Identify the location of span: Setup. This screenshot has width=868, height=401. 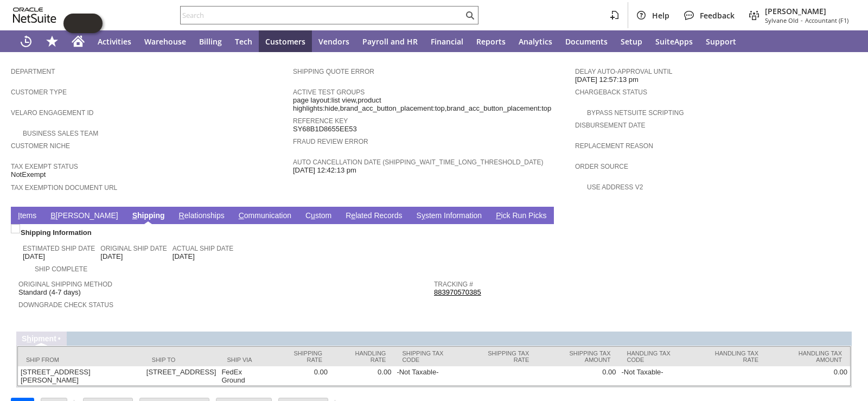
(632, 41).